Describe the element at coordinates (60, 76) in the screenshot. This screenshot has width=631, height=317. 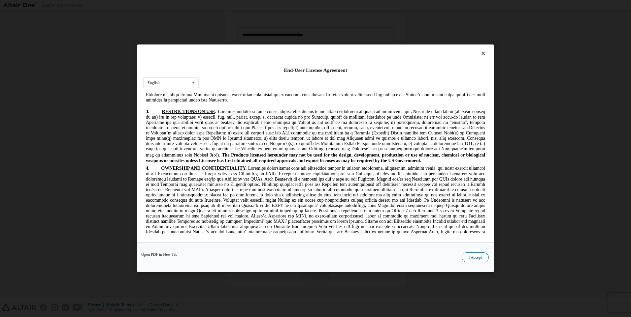
I see `span: OWNERSHIP AND CONFIDENTIALITY.` at that location.